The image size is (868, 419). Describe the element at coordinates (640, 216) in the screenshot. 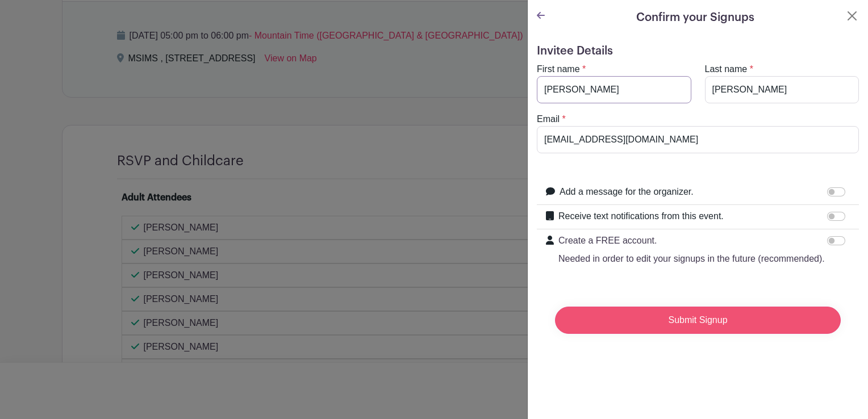

I see `label: Receive text notifications from this event.` at that location.